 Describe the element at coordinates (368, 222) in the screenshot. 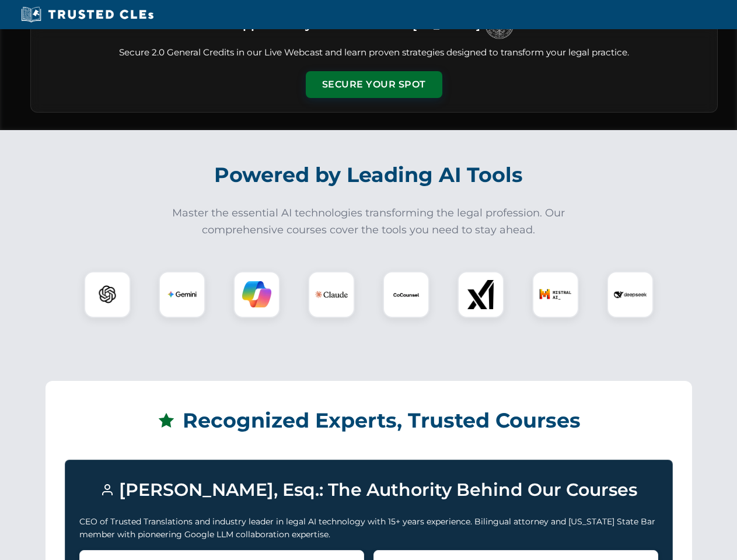

I see `p: Master the essential AI technologies transforming the legal profession. Our comprehensive courses...` at that location.